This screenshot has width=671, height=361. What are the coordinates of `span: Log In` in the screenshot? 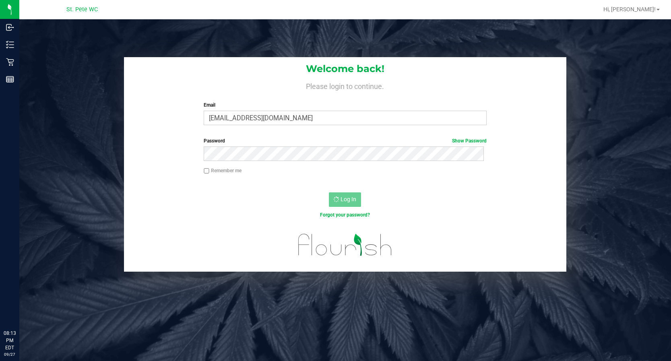 It's located at (348, 199).